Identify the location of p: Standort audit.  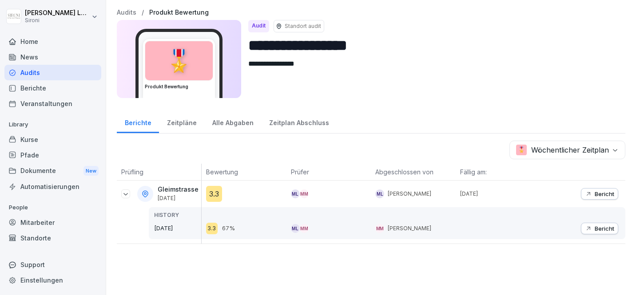
(303, 26).